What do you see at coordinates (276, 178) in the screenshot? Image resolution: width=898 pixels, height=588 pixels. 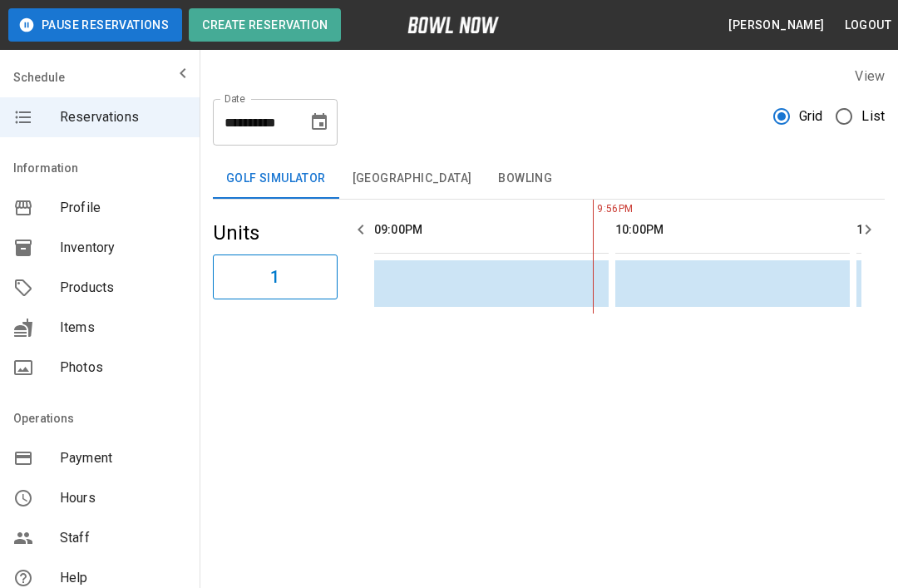 I see `button: Golf Simulator` at bounding box center [276, 178].